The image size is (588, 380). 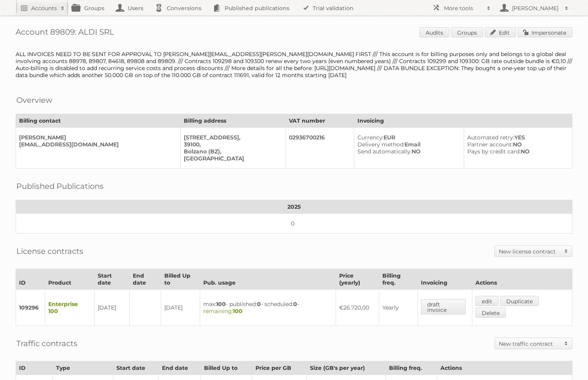 What do you see at coordinates (268, 279) in the screenshot?
I see `th: Pub. usage` at bounding box center [268, 279].